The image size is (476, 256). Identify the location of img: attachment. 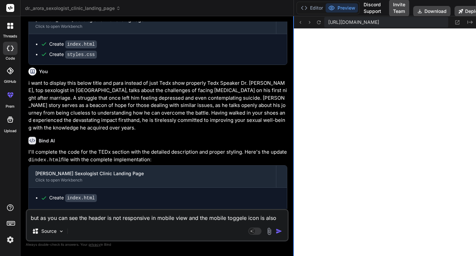
(269, 231).